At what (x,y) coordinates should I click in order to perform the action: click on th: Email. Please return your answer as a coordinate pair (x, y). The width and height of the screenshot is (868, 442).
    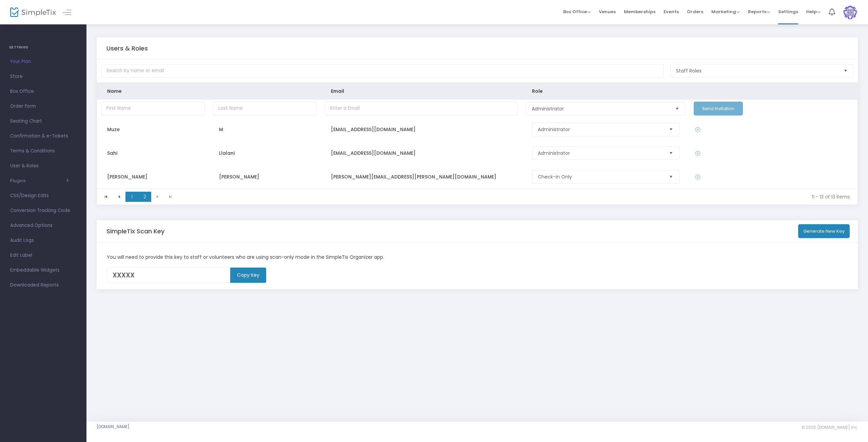
    Looking at the image, I should click on (421, 91).